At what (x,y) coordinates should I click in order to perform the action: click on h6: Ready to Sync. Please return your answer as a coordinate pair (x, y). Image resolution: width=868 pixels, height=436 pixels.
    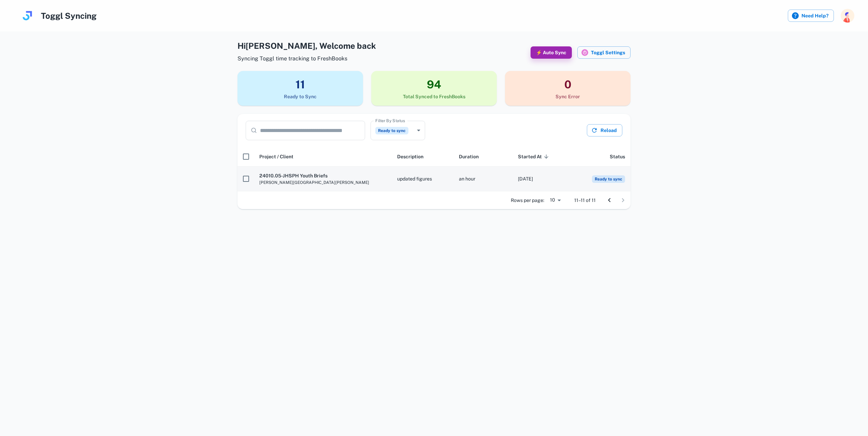
    Looking at the image, I should click on (300, 96).